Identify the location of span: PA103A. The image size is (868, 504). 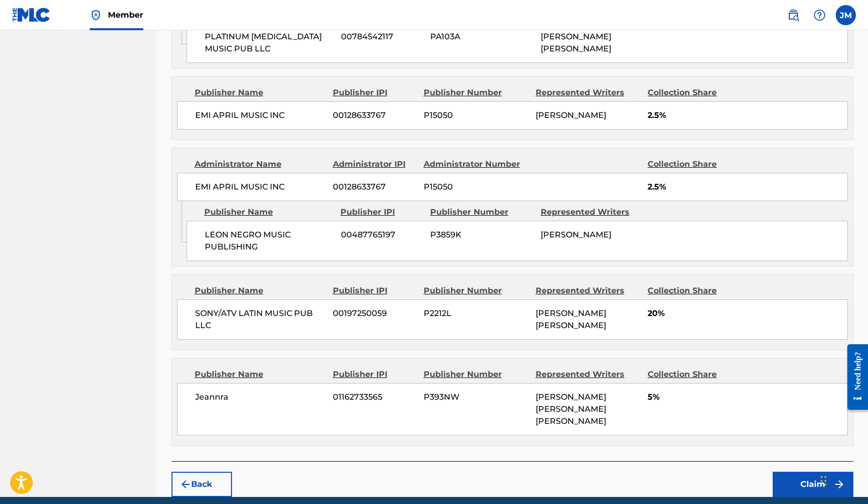
(482, 37).